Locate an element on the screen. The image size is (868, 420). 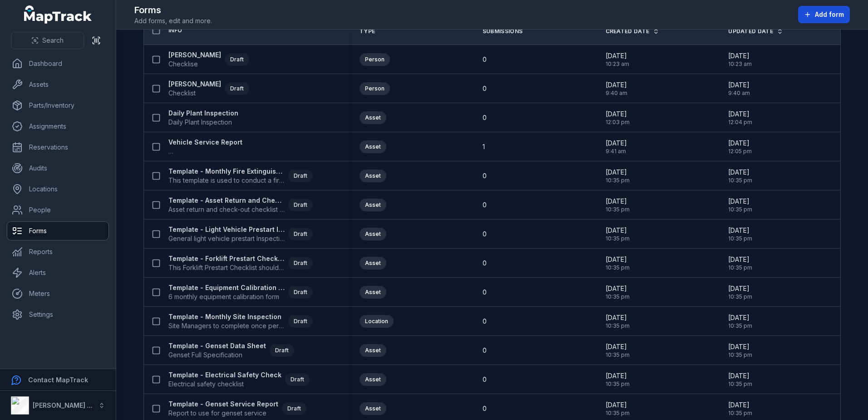
a: Template - Electrical Safety CheckElectrical safety checklistDraft is located at coordinates (238, 380).